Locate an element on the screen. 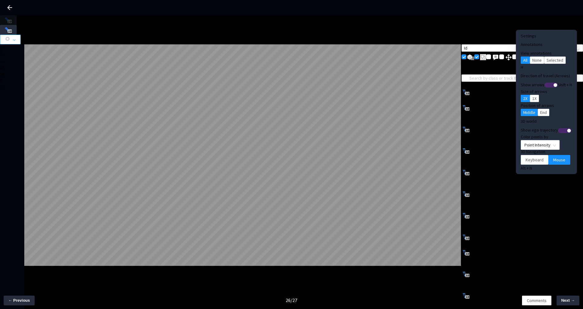 The width and height of the screenshot is (583, 309). span: Id is located at coordinates (522, 48).